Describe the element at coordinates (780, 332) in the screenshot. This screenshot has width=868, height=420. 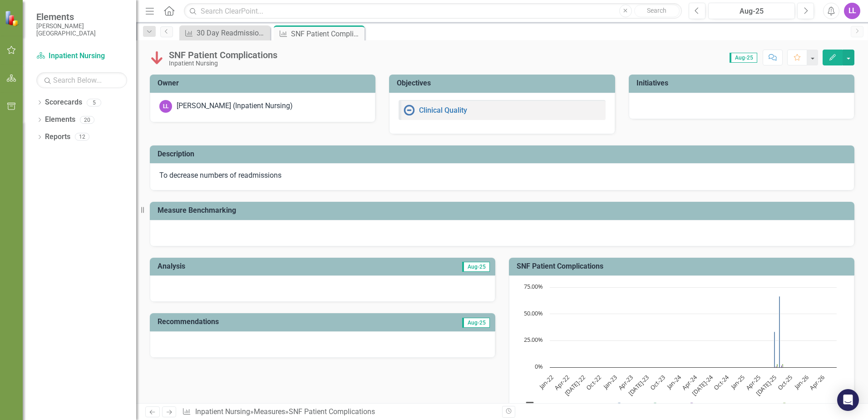
I see `path: Aug-25, 66.66666667. Actual.` at that location.